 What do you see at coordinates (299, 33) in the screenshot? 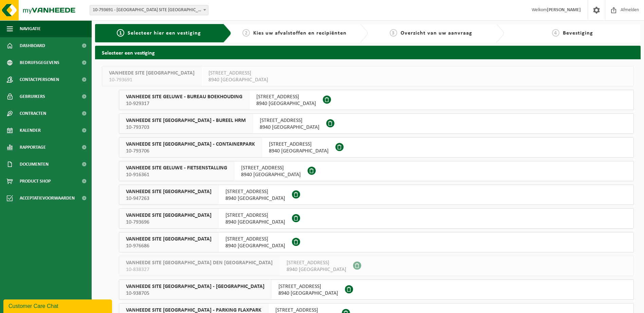
I see `span: Kies uw afvalstoffen en recipiënten` at bounding box center [299, 33].